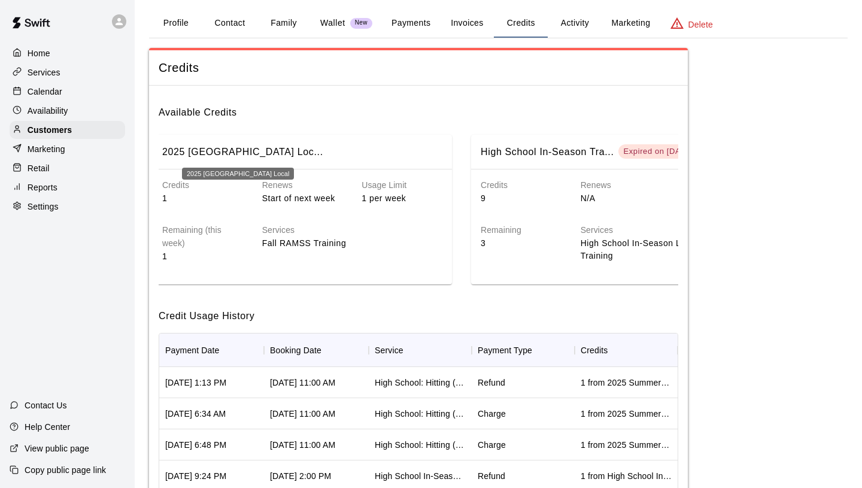 This screenshot has width=862, height=488. Describe the element at coordinates (671, 250) in the screenshot. I see `p: High School In-Season Lifting , RAMSS Training` at that location.